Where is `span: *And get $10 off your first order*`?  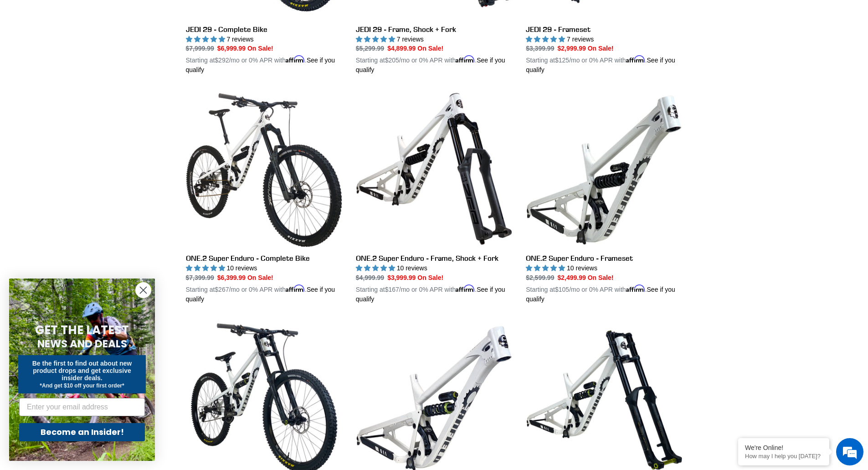
span: *And get $10 off your first order* is located at coordinates (82, 386).